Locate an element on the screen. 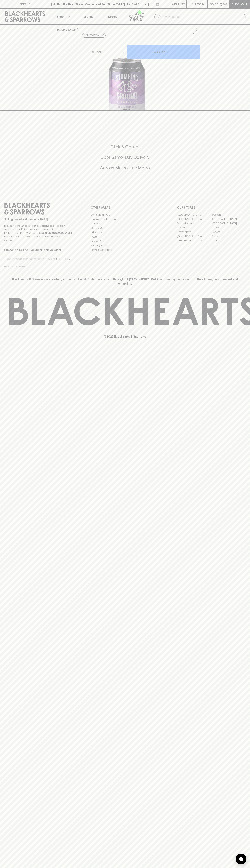 This screenshot has height=868, width=250. div: 6 Pack is located at coordinates (109, 52).